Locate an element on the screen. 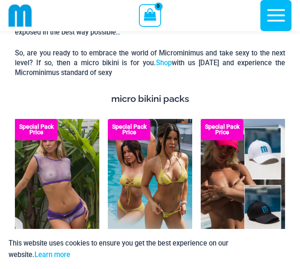 The height and width of the screenshot is (269, 300). p: This website uses cookies to ensure you get the best experience on our website. is located at coordinates (129, 249).